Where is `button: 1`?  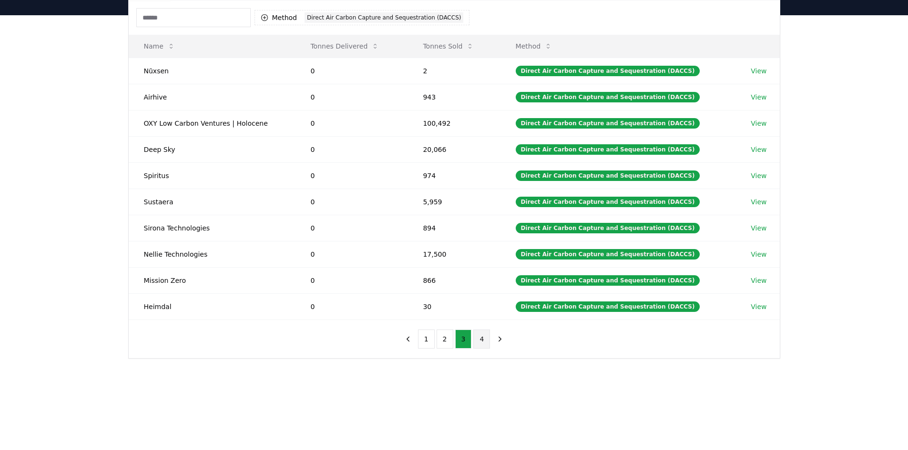
button: 1 is located at coordinates (426, 339).